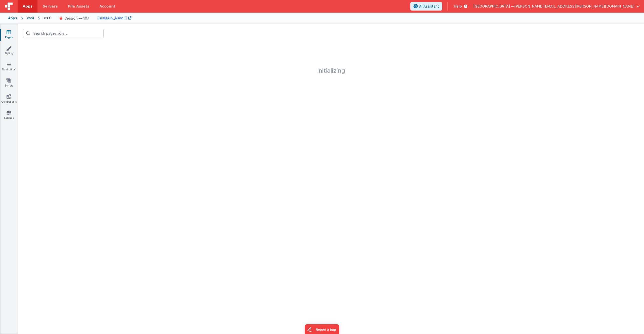 The width and height of the screenshot is (644, 334). Describe the element at coordinates (79, 6) in the screenshot. I see `span: File Assets` at that location.